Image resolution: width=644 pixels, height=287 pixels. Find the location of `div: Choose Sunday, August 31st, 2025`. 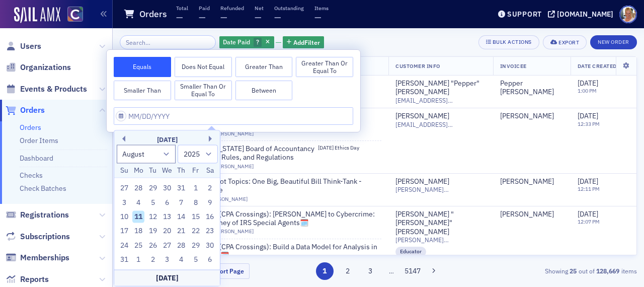

div: Choose Sunday, August 31st, 2025 is located at coordinates (124, 260).